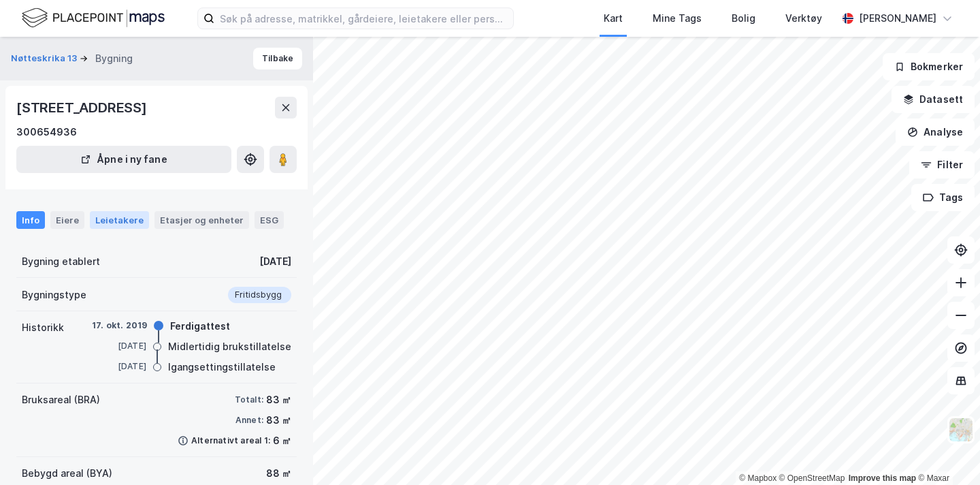 This screenshot has height=485, width=980. Describe the element at coordinates (230, 441) in the screenshot. I see `div: Alternativt areal 1:` at that location.